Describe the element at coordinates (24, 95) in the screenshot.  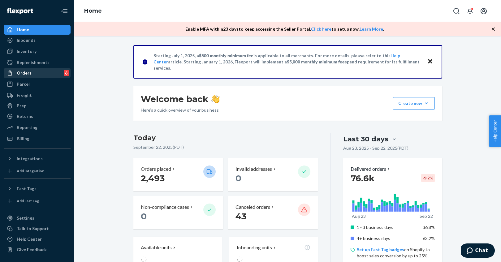
I see `div: Freight` at that location.